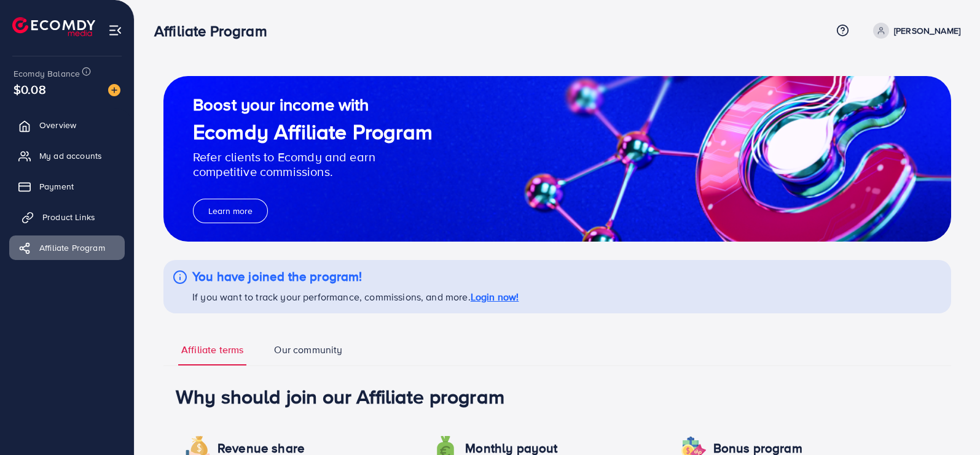 Image resolution: width=980 pixels, height=455 pixels. I want to click on p: Refer clients to Ecomdy and earn, so click(312, 157).